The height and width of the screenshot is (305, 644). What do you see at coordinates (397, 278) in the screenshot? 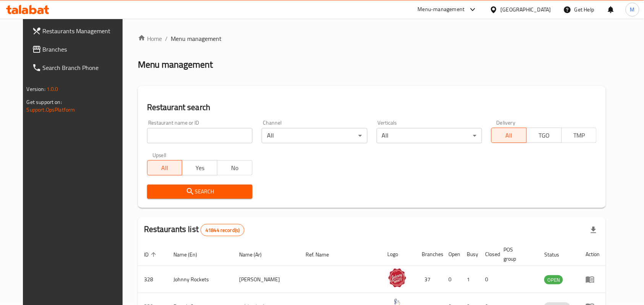
I see `img: Johnny Rockets` at bounding box center [397, 278].